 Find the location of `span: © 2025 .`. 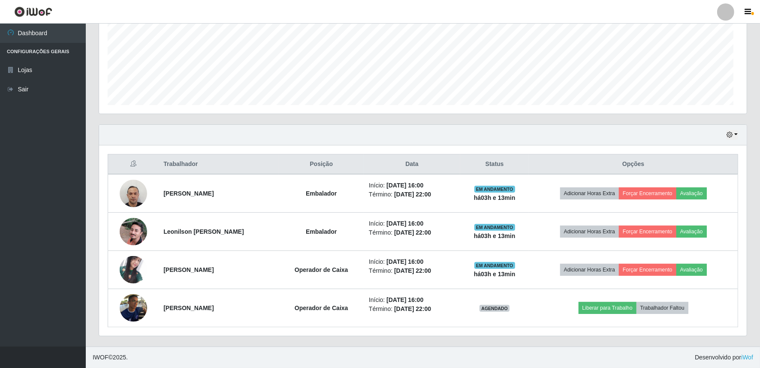

span: © 2025 . is located at coordinates (110, 357).